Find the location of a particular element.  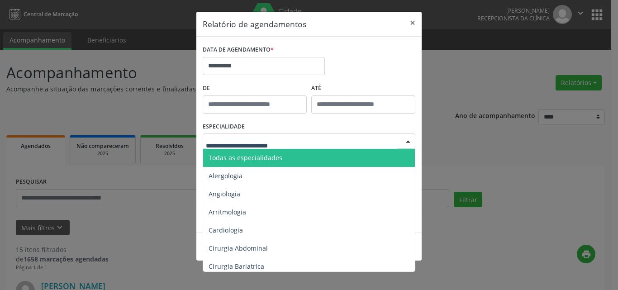

label: DATA DE AGENDAMENTO is located at coordinates (238, 50).